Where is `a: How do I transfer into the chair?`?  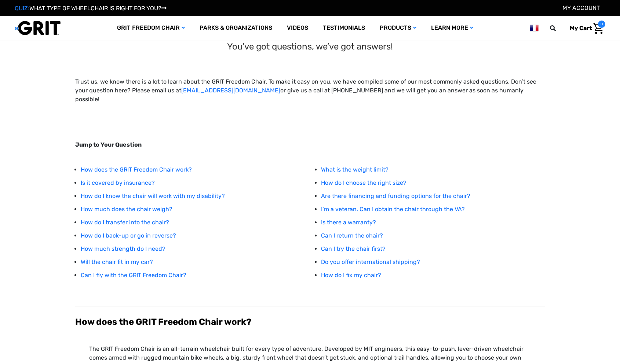 a: How do I transfer into the chair? is located at coordinates (124, 222).